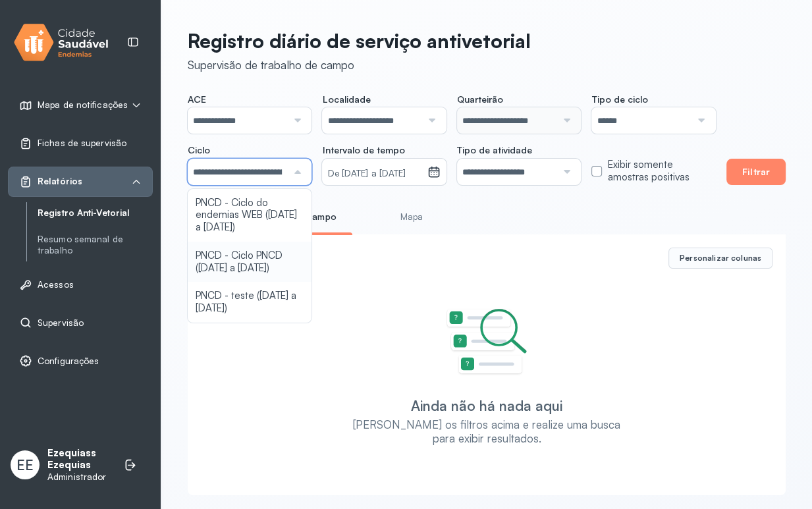  I want to click on span: Supervisão, so click(61, 322).